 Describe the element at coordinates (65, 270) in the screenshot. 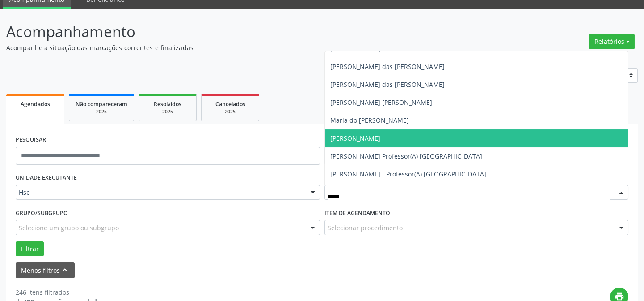

I see `i: keyboard_arrow_up` at that location.